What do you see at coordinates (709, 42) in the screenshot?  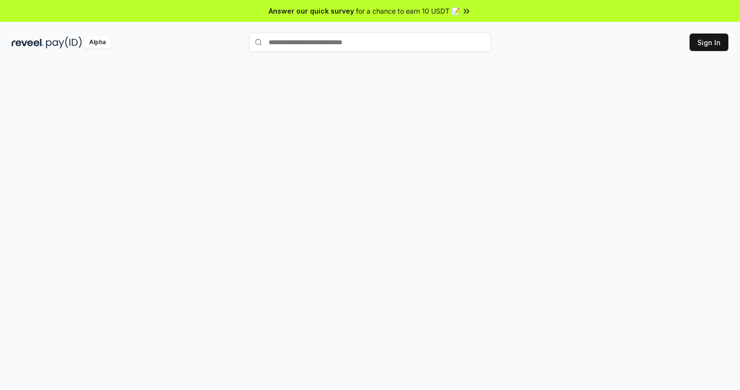 I see `button: Sign In` at bounding box center [709, 42].